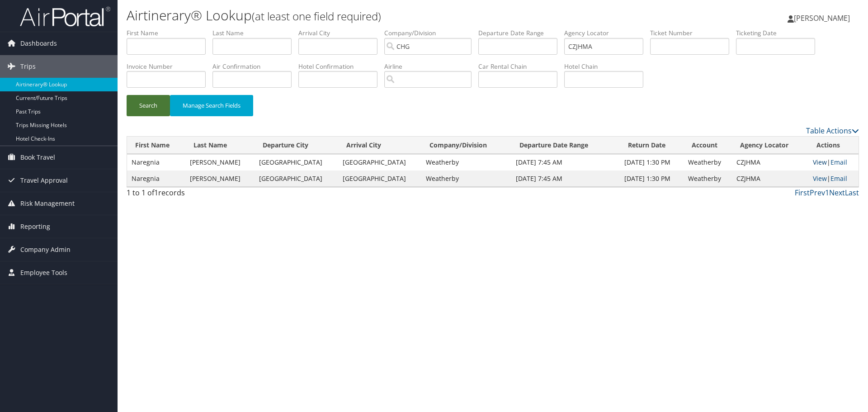  I want to click on a: Next, so click(837, 192).